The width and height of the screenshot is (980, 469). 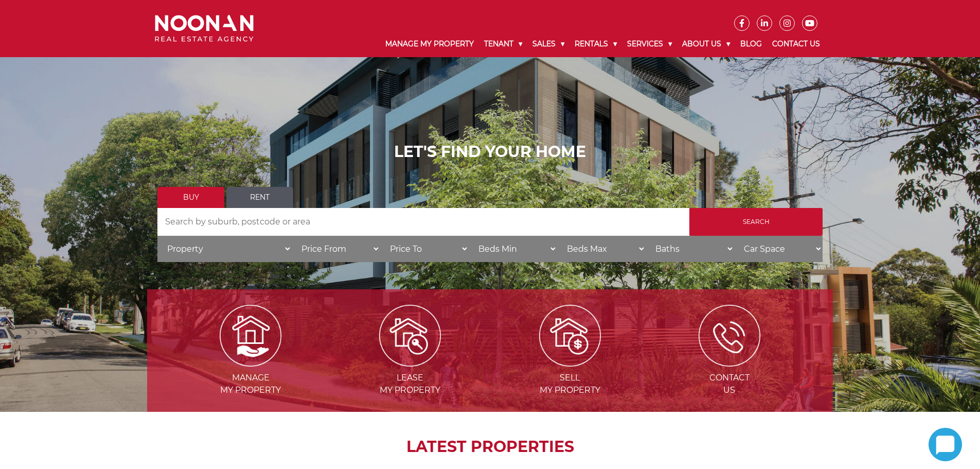 What do you see at coordinates (260, 197) in the screenshot?
I see `a: Rent` at bounding box center [260, 197].